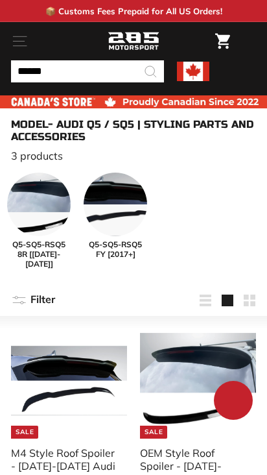 This screenshot has width=267, height=475. Describe the element at coordinates (134, 130) in the screenshot. I see `h1: Model- Audi Q5 / SQ5 | Styling Parts and Accessories` at that location.